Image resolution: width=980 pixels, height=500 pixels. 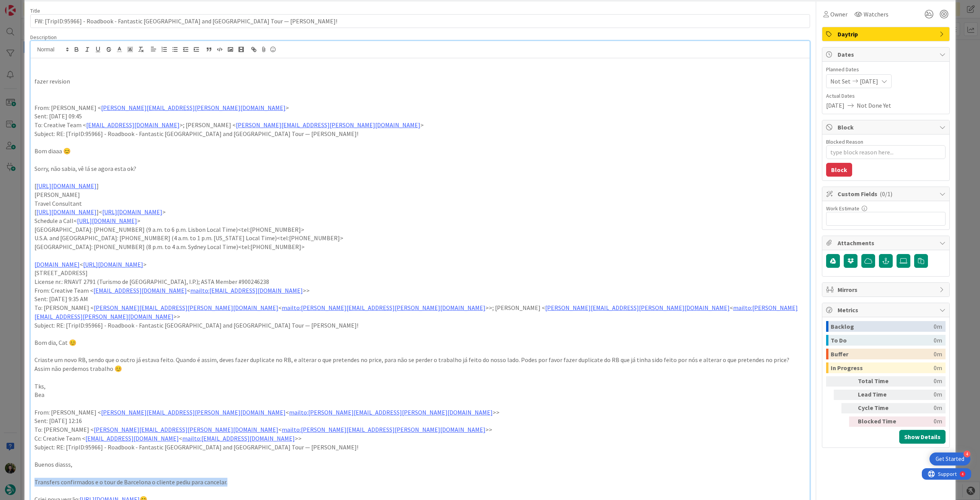 I want to click on span: Metrics, so click(x=887, y=309).